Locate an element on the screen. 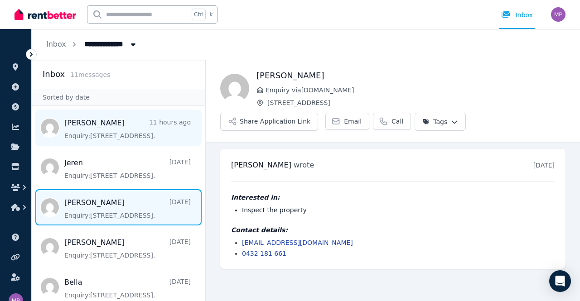 This screenshot has height=301, width=580. li: Inspect the property is located at coordinates (398, 210).